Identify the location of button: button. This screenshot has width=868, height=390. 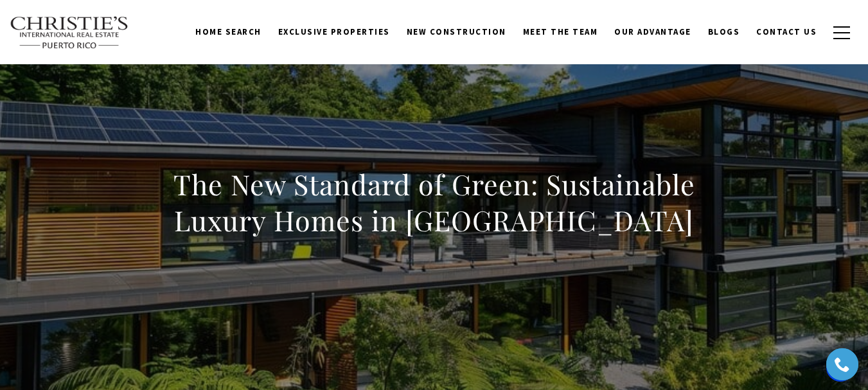
(842, 33).